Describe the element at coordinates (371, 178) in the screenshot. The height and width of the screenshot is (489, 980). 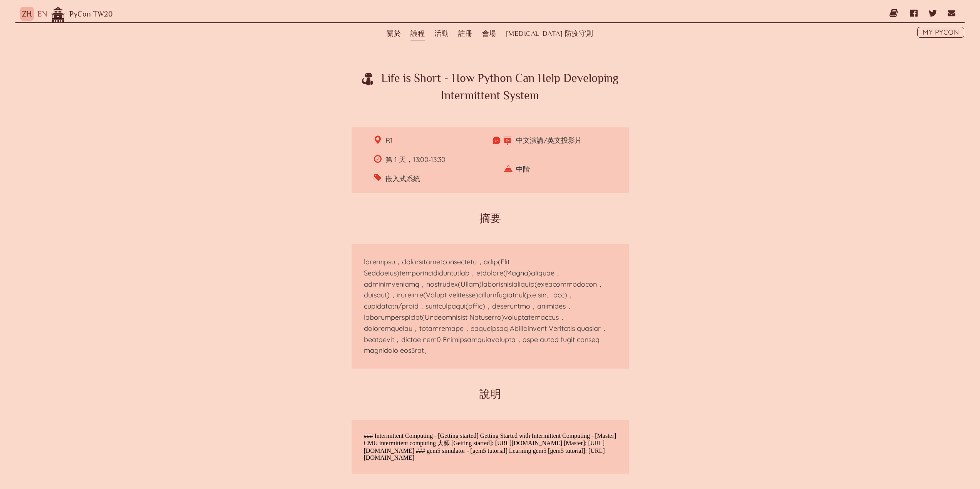
I see `dfn: 主題分類：` at that location.